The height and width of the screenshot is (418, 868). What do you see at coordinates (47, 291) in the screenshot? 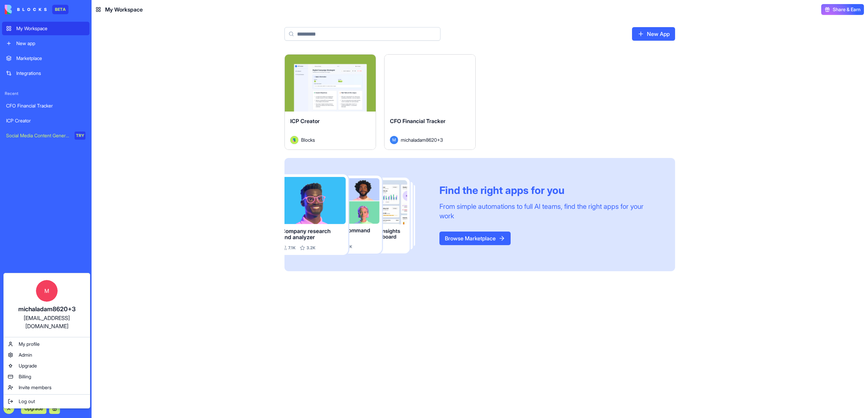
I see `span: M` at bounding box center [47, 291].